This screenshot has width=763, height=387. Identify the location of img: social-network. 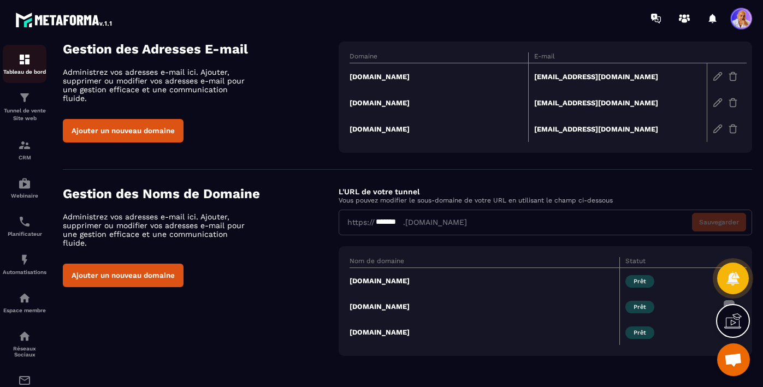
(25, 336).